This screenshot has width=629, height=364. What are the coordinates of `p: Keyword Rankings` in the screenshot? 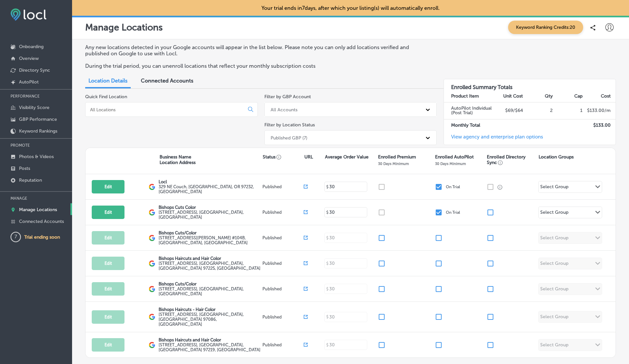 It's located at (38, 131).